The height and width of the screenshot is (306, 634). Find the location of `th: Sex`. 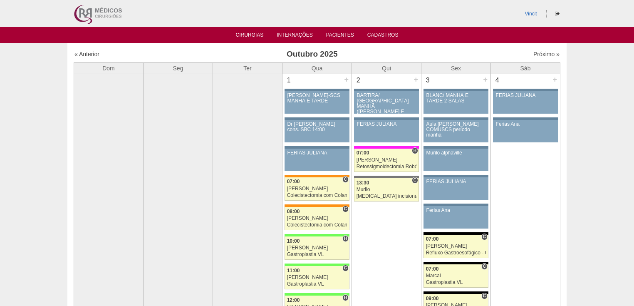

th: Sex is located at coordinates (456, 68).